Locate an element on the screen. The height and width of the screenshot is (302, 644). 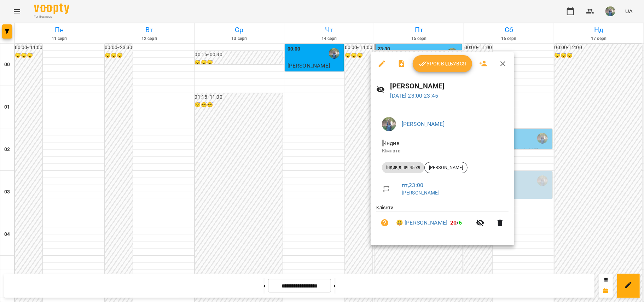
span: Урок відбувся is located at coordinates (442, 64).